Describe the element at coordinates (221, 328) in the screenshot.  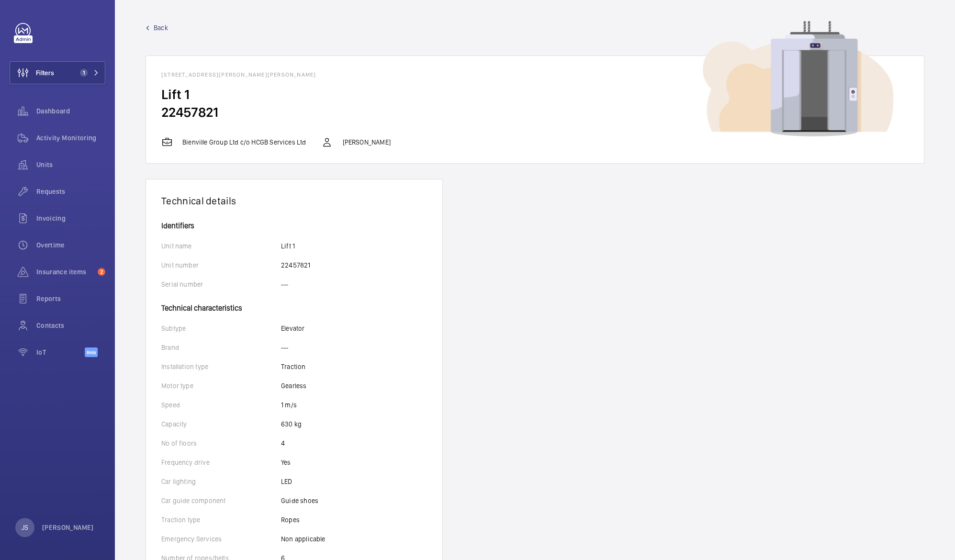
I see `p: Subtype` at that location.